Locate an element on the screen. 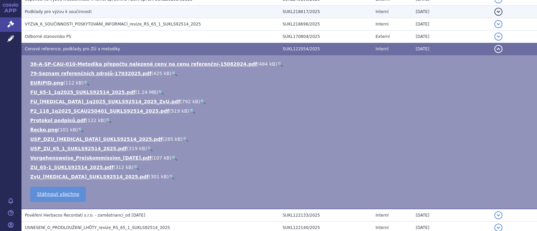 This screenshot has width=537, height=231. span: 1.24 MB is located at coordinates (147, 92).